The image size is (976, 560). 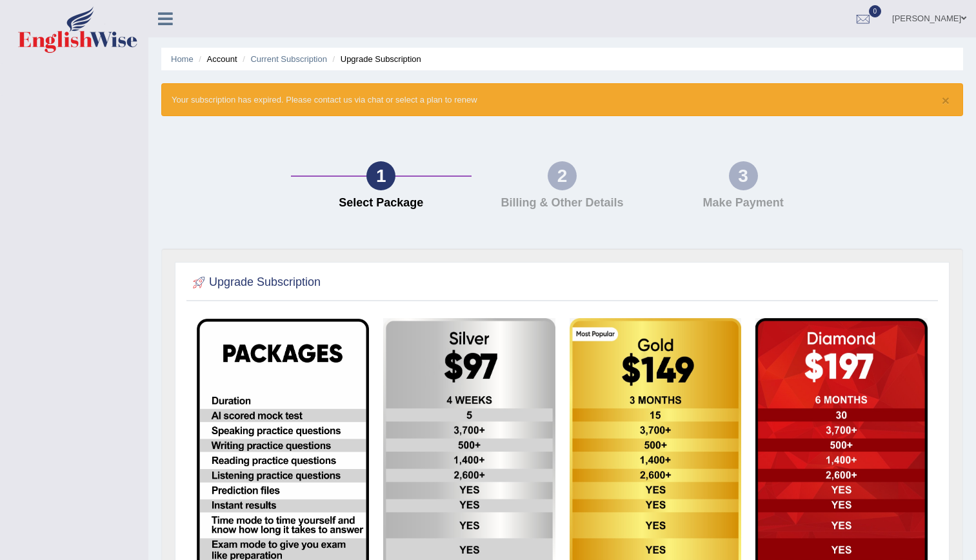 I want to click on div: 3, so click(x=744, y=176).